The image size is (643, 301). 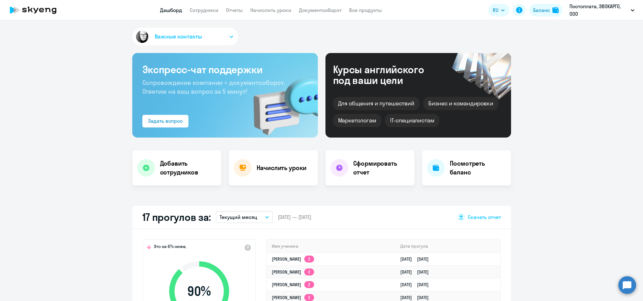 I want to click on span: Важные контакты, so click(x=178, y=37).